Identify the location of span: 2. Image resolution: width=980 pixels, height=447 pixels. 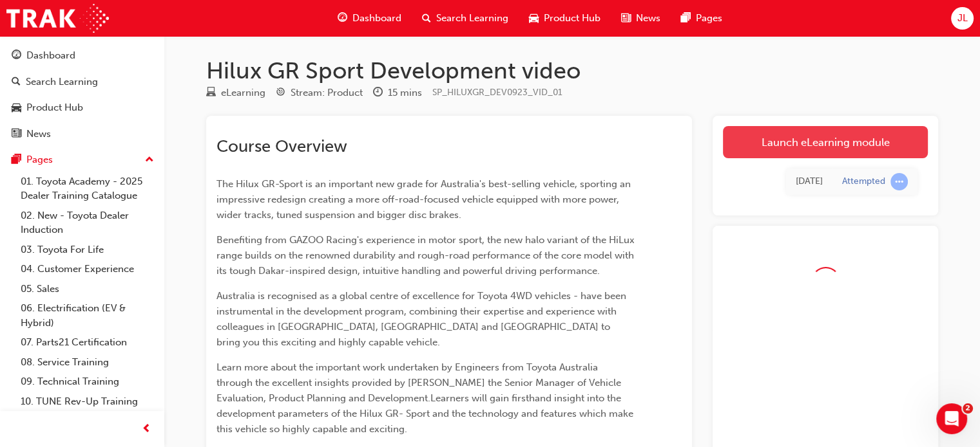
(967, 409).